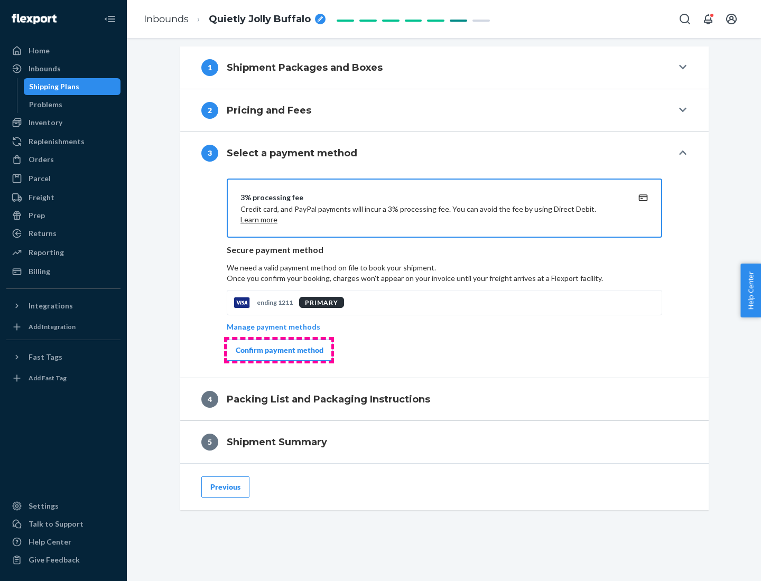 Image resolution: width=761 pixels, height=581 pixels. What do you see at coordinates (269, 110) in the screenshot?
I see `h4: Pricing and Fees` at bounding box center [269, 110].